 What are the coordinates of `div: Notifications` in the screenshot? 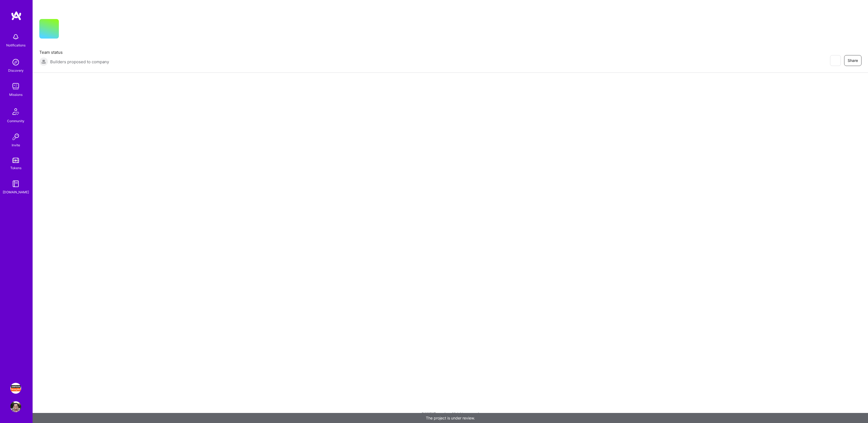 It's located at (16, 45).